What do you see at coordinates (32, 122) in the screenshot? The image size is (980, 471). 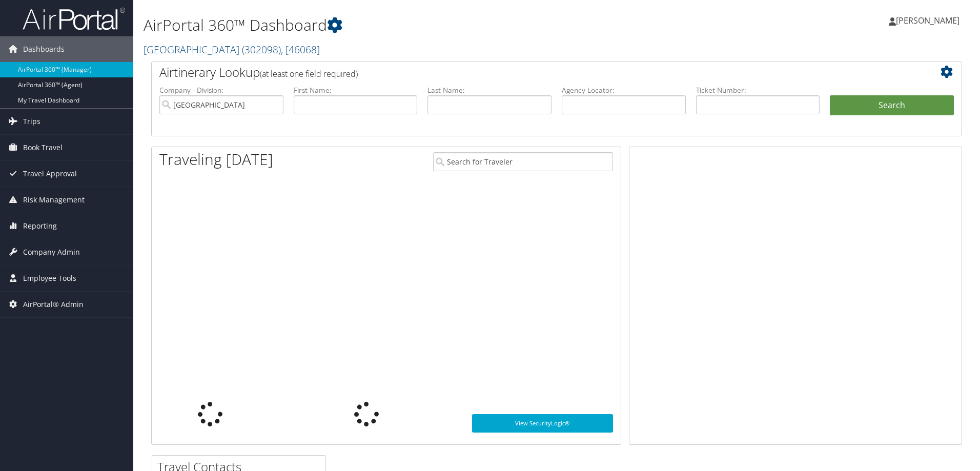 I see `span: Trips` at bounding box center [32, 122].